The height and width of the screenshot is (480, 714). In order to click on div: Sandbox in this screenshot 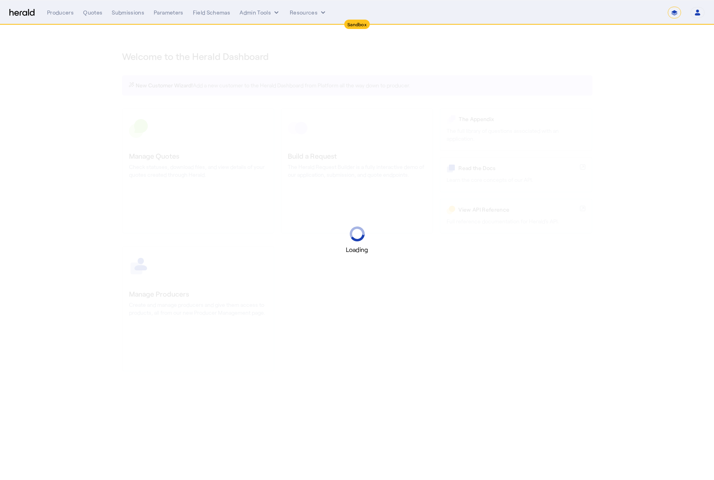, I will do `click(357, 24)`.